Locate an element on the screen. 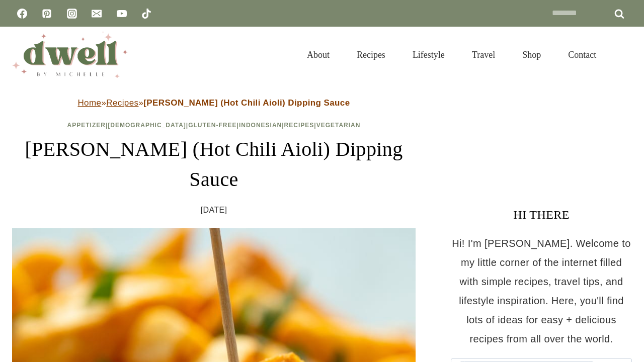  a: Shop is located at coordinates (531, 55).